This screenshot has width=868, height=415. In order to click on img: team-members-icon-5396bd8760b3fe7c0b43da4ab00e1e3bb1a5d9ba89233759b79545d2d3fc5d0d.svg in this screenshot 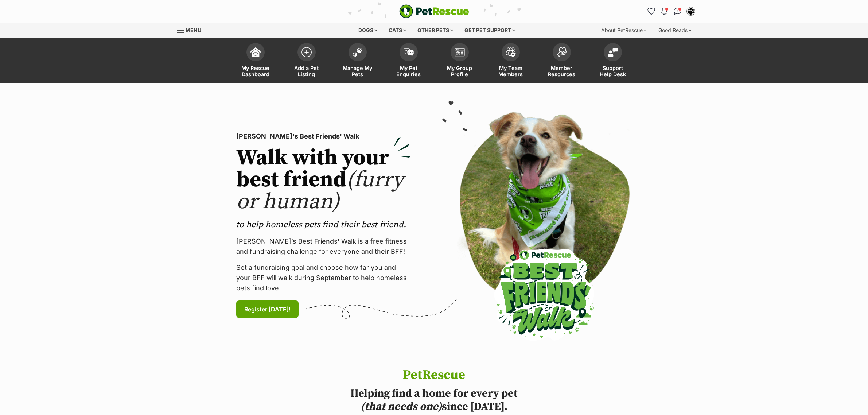, I will do `click(511, 52)`.